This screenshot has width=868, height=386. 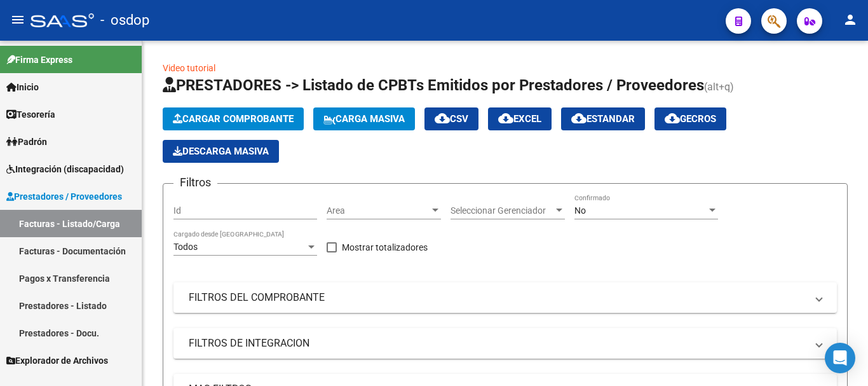 I want to click on span: Gecros, so click(x=690, y=119).